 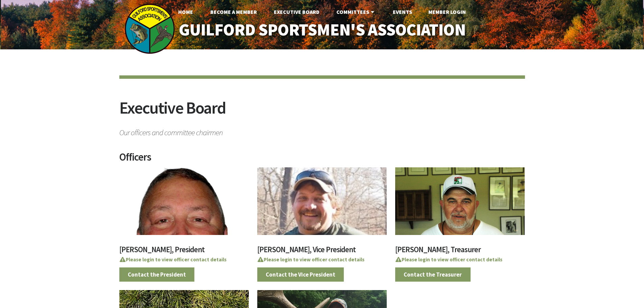 I want to click on a: Committees, so click(x=356, y=12).